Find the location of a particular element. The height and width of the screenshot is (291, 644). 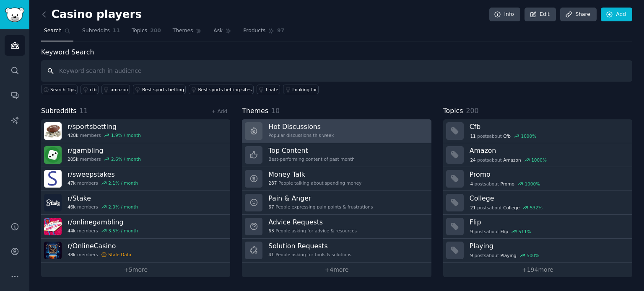

button: Search Tips is located at coordinates (59, 89).